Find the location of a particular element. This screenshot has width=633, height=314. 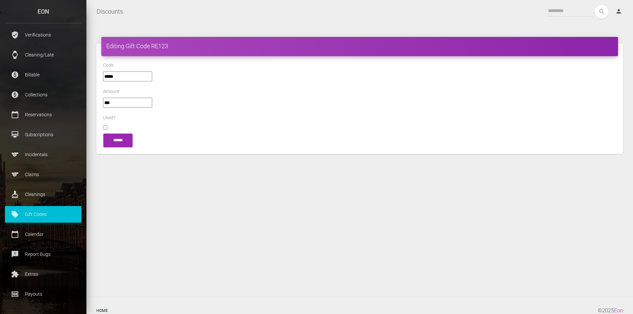

a: cleaning_services Cleanings is located at coordinates (43, 194).